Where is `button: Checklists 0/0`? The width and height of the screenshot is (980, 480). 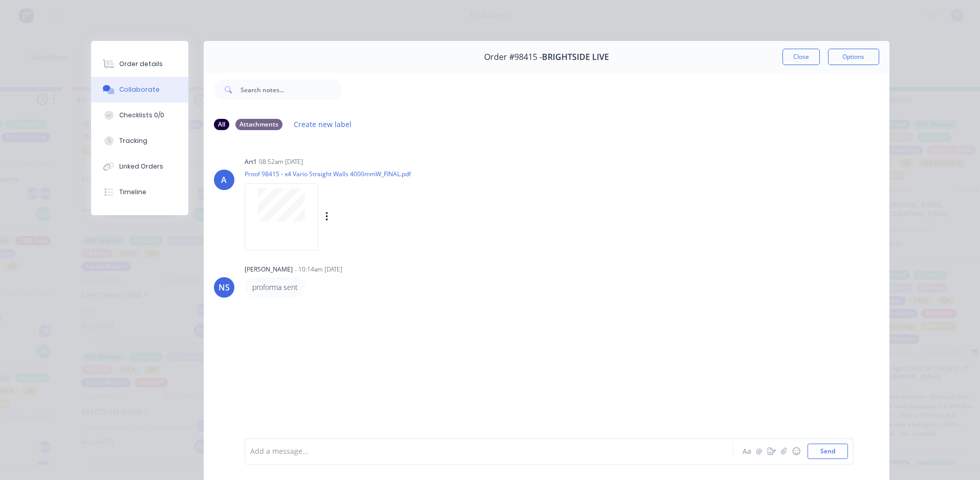
button: Checklists 0/0 is located at coordinates (140, 115).